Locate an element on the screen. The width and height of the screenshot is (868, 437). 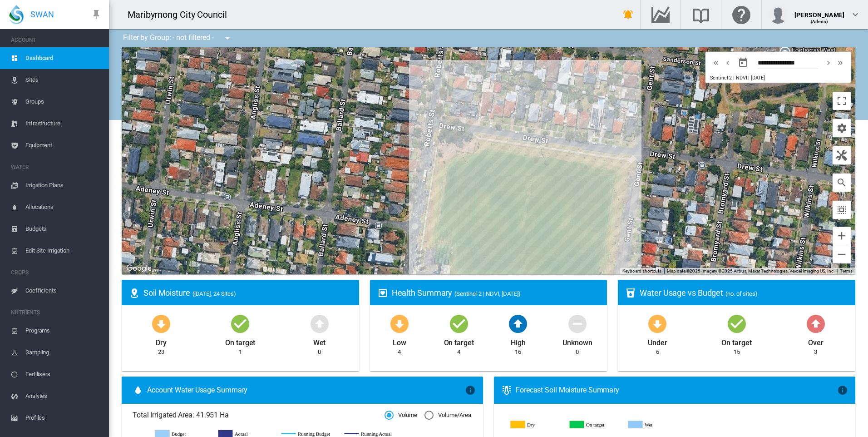
img: profile.jpg is located at coordinates (778, 15).